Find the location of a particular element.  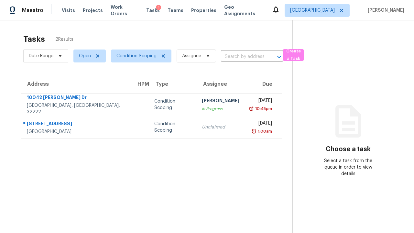

div: Select a task from the queue in order to view details is located at coordinates (348, 167).